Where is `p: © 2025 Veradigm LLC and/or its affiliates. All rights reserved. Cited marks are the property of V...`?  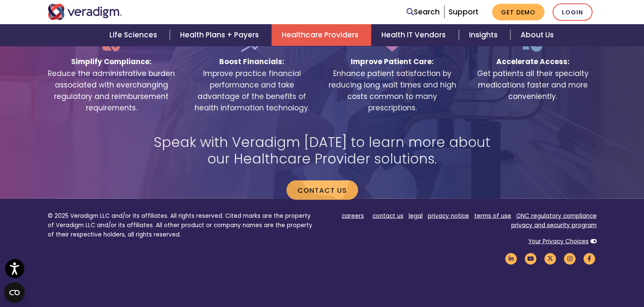
p: © 2025 Veradigm LLC and/or its affiliates. All rights reserved. Cited marks are the property of V... is located at coordinates (182, 225).